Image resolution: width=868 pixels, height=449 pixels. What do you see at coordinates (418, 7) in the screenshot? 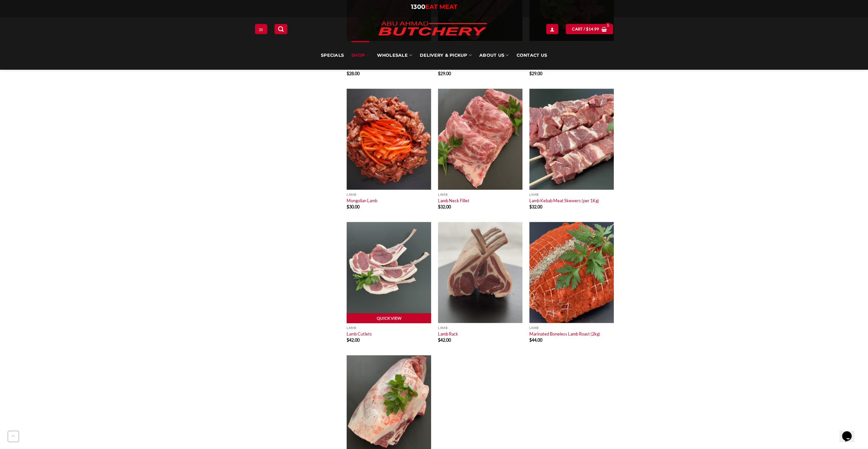
I see `span: 1300` at bounding box center [418, 7].